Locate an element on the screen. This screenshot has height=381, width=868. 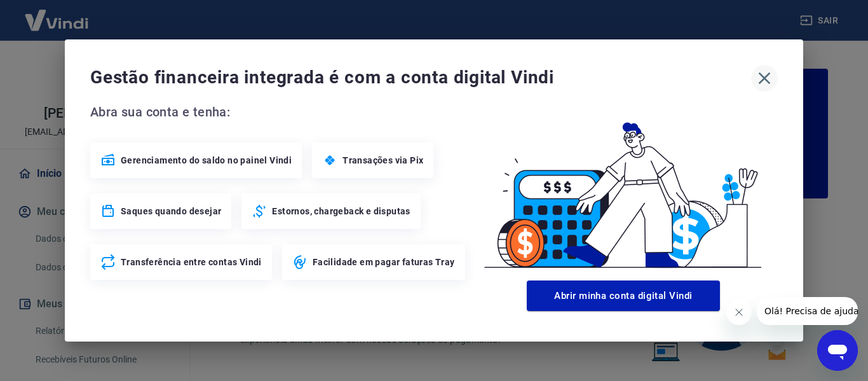
span: Facilidade em pagar faturas Tray is located at coordinates (384, 262).